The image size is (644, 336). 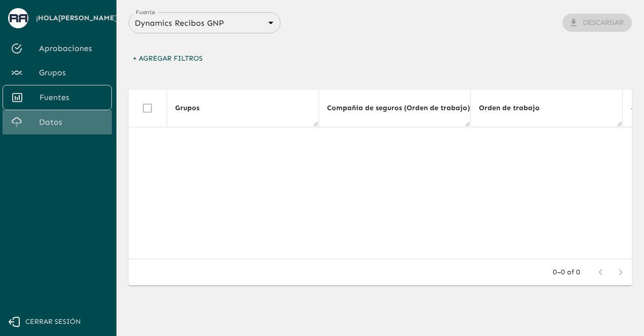 I want to click on a: Fuentes, so click(x=57, y=98).